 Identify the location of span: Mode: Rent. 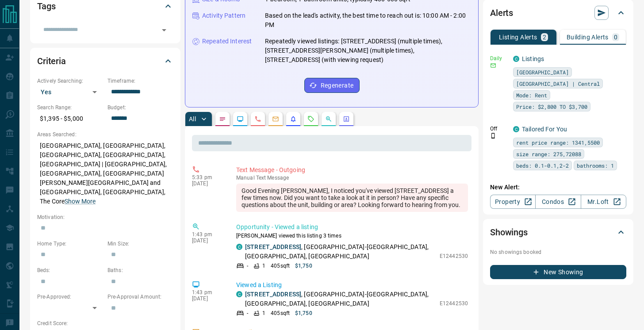
(532, 95).